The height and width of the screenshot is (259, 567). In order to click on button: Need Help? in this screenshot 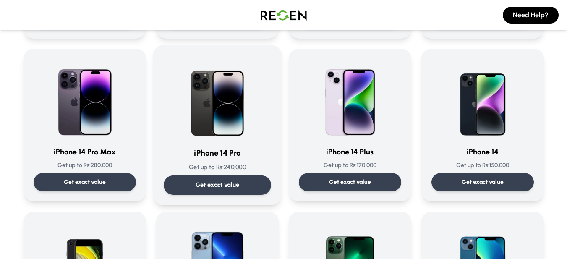, I will do `click(530, 15)`.